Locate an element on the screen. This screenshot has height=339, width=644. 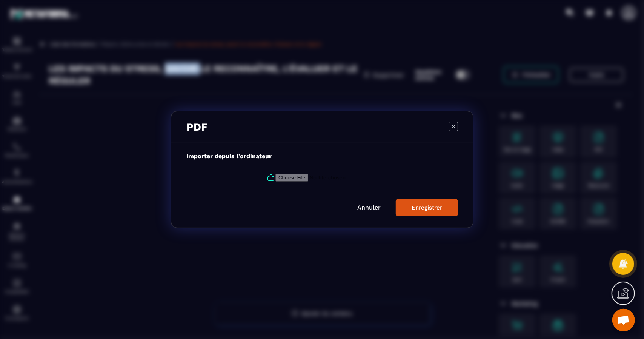
button: Enregistrer is located at coordinates (427, 208).